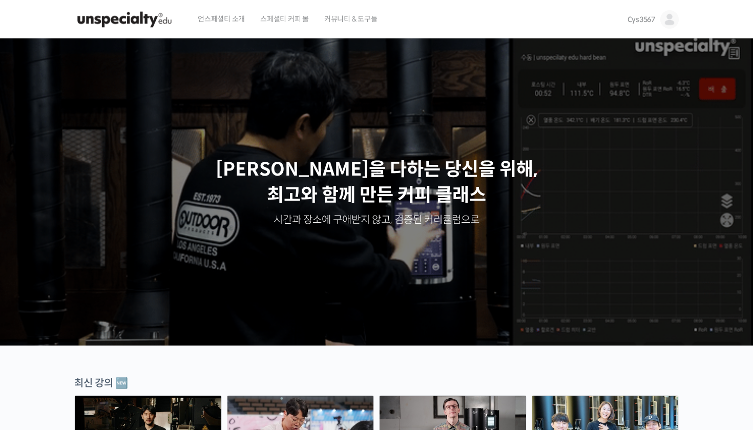 This screenshot has height=430, width=753. I want to click on div: 최신 강의 🆕, so click(376, 383).